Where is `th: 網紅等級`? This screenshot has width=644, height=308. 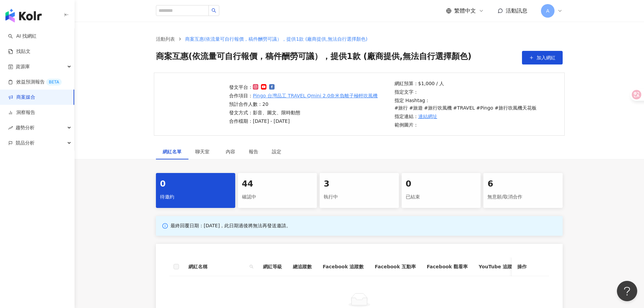
th: 網紅等級 is located at coordinates (272, 267).